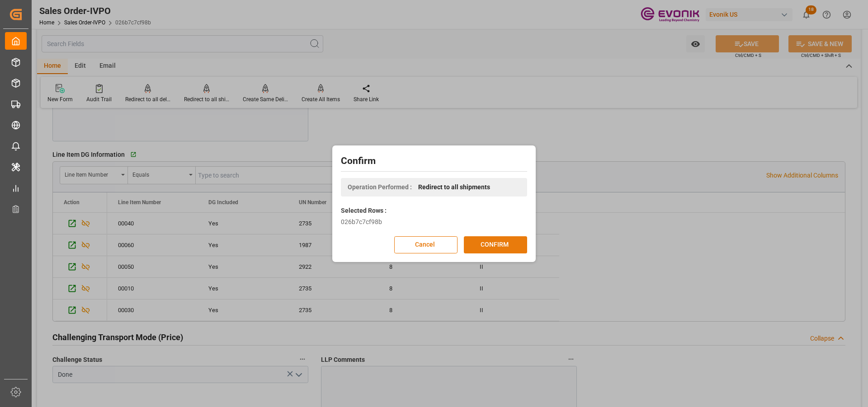 This screenshot has height=407, width=868. Describe the element at coordinates (454, 187) in the screenshot. I see `span: Redirect to all shipments` at that location.